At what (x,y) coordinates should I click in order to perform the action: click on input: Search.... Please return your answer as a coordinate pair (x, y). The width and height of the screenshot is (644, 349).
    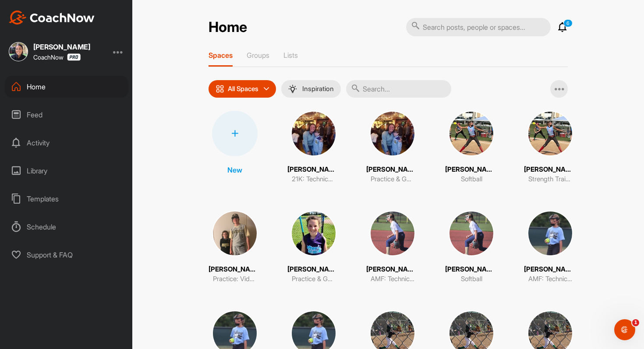
    Looking at the image, I should click on (399, 89).